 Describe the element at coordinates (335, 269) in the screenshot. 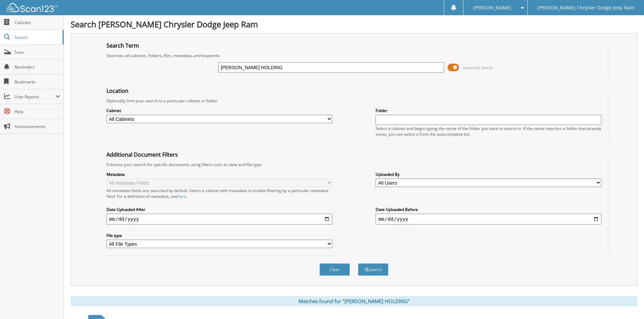

I see `button: Clear` at that location.